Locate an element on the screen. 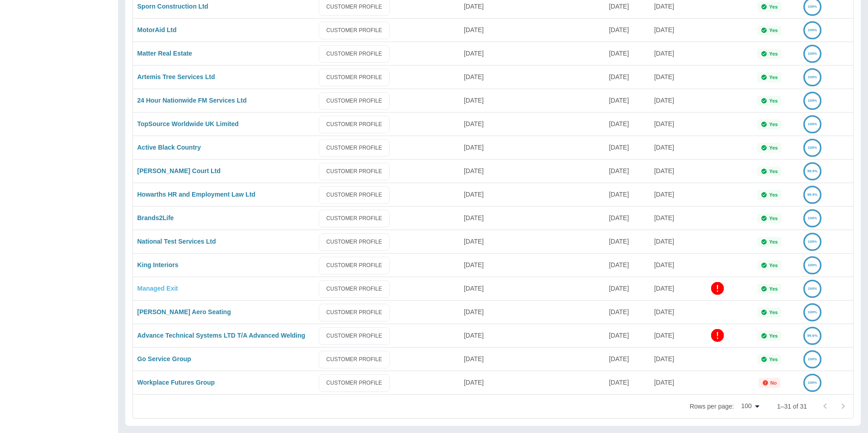 This screenshot has height=433, width=868. div: 04 Dec 2024 is located at coordinates (627, 359).